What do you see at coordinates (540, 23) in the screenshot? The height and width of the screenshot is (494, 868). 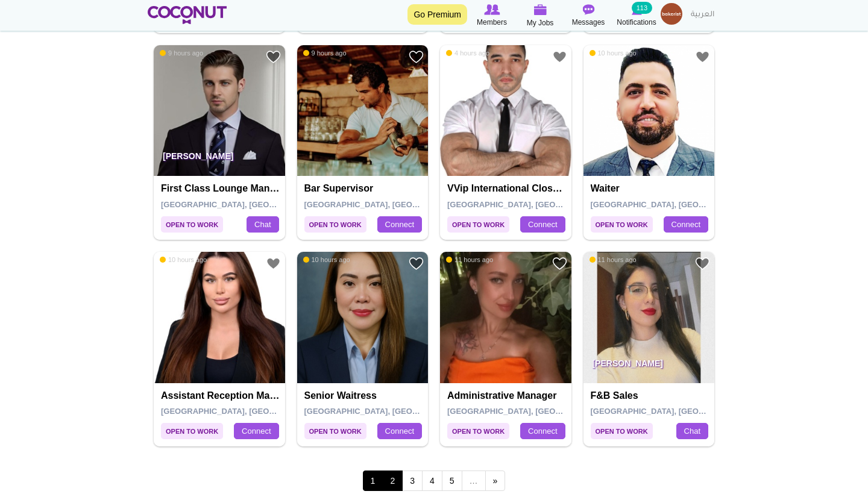 I see `span: My Jobs` at bounding box center [540, 23].